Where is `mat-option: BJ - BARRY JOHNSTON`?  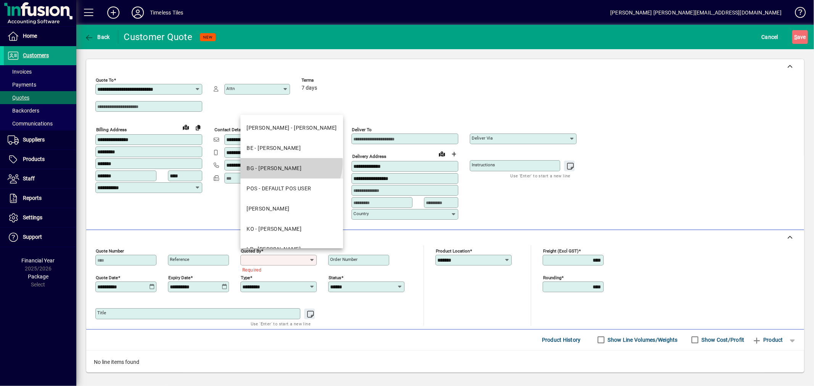 mat-option: BJ - BARRY JOHNSTON is located at coordinates (292, 128).